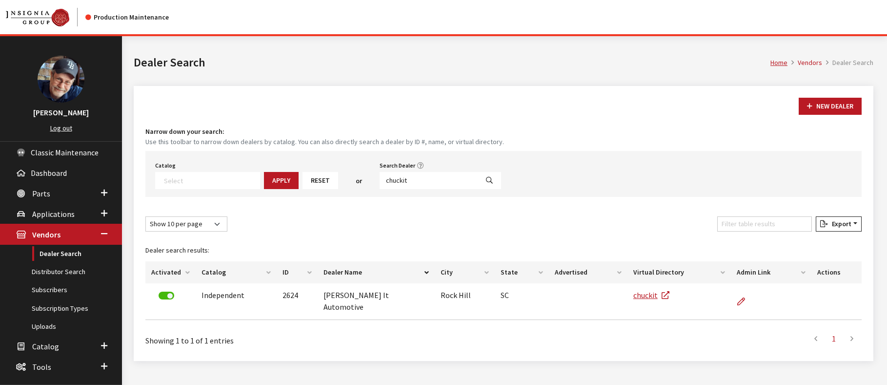 The height and width of the screenshot is (385, 887). I want to click on input: Search, so click(429, 180).